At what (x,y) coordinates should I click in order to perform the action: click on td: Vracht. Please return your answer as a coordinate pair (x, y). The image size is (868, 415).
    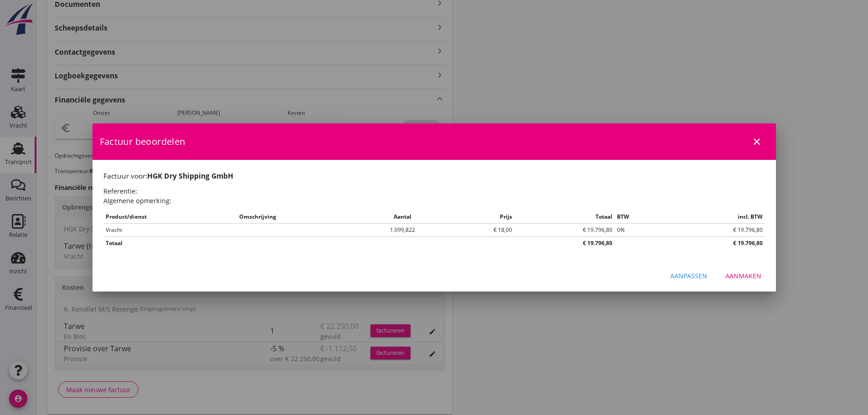
    Looking at the image, I should click on (171, 230).